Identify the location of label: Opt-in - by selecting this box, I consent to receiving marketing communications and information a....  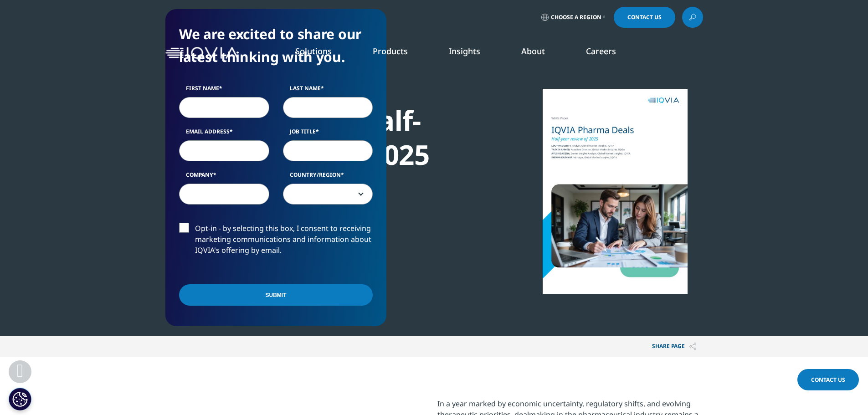
(275, 241).